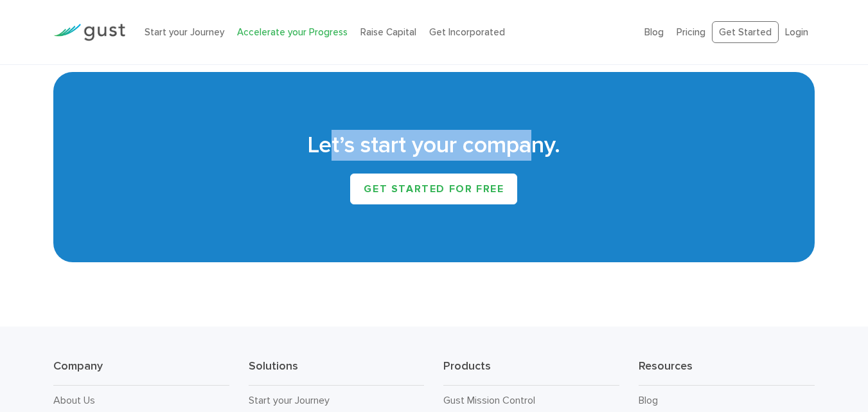  Describe the element at coordinates (74, 400) in the screenshot. I see `a: About Us` at that location.